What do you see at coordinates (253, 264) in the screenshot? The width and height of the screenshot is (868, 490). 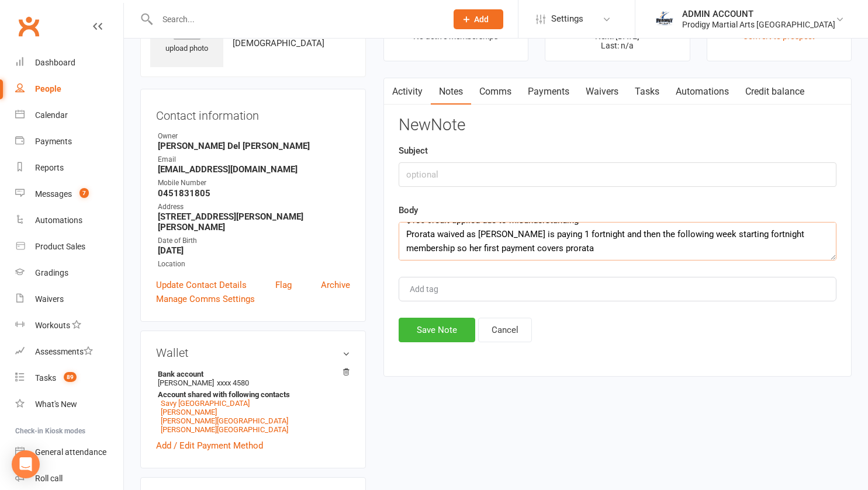 I see `div: Location` at bounding box center [253, 264].